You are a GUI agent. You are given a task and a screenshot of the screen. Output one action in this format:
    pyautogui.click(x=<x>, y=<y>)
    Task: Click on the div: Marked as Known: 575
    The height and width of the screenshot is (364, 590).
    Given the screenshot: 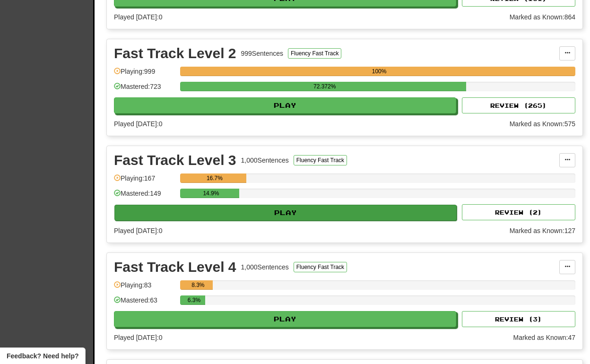 What is the action you would take?
    pyautogui.click(x=542, y=124)
    